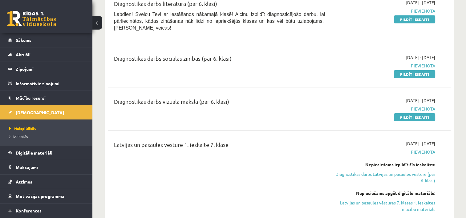 The height and width of the screenshot is (218, 466). What do you see at coordinates (385, 165) in the screenshot?
I see `div: Nepieciešams izpildīt šīs ieskaites:` at bounding box center [385, 165].